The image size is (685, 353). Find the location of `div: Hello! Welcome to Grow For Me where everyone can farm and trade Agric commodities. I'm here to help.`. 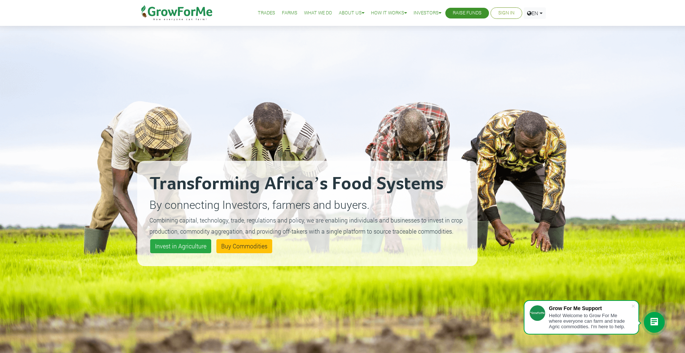

div: Hello! Welcome to Grow For Me where everyone can farm and trade Agric commodities. I'm here to help. is located at coordinates (590, 321).